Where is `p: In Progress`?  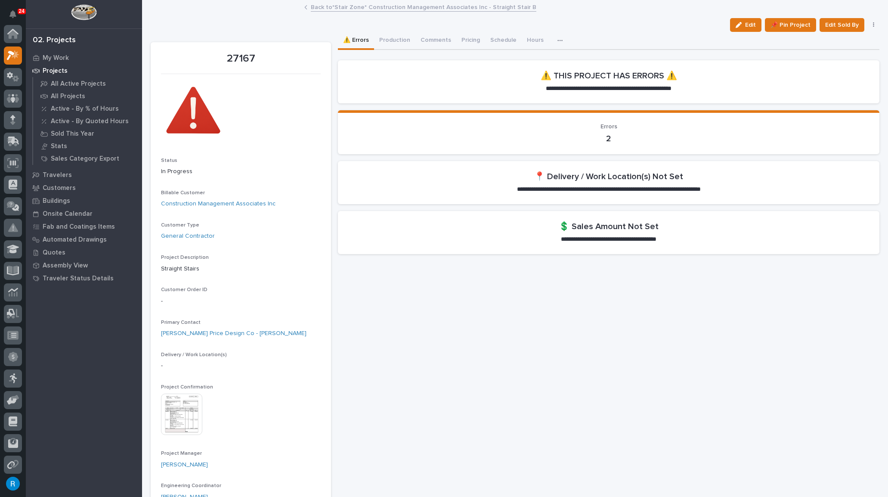
p: In Progress is located at coordinates (241, 171).